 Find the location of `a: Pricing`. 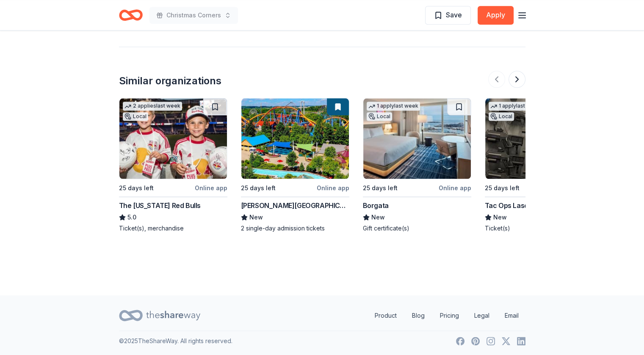

a: Pricing is located at coordinates (449, 316).